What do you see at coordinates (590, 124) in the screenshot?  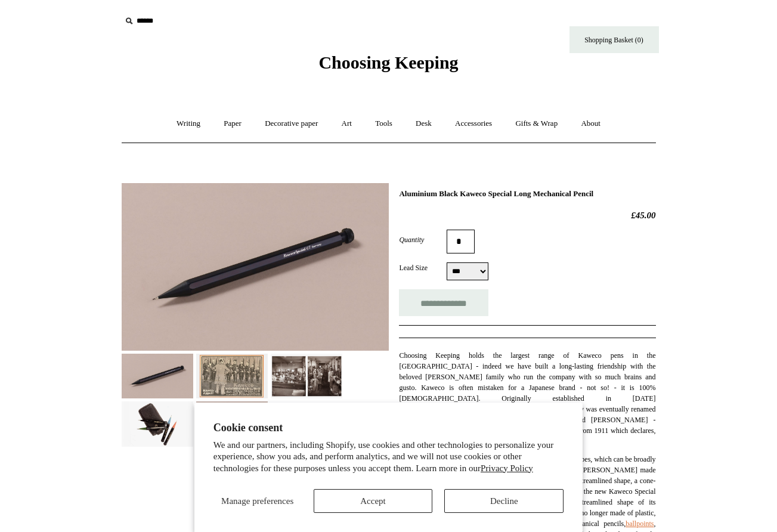 I see `a: About` at bounding box center [590, 124].